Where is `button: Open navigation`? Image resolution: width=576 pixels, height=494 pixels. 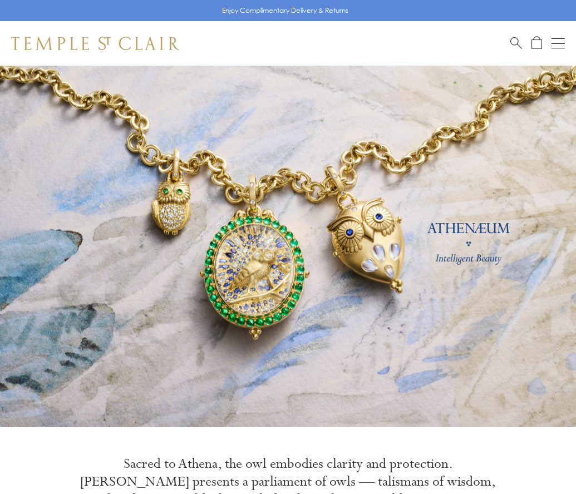 button: Open navigation is located at coordinates (558, 43).